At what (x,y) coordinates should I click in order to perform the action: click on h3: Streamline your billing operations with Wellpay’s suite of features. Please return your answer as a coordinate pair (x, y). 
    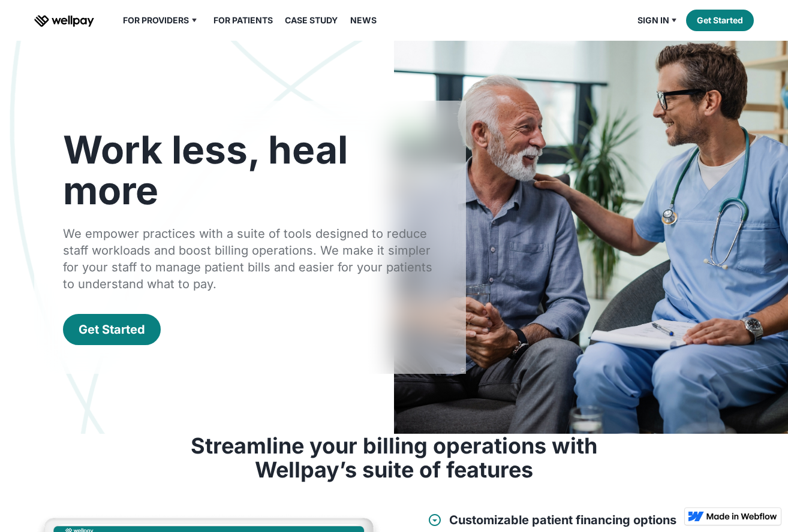
    Looking at the image, I should click on (394, 458).